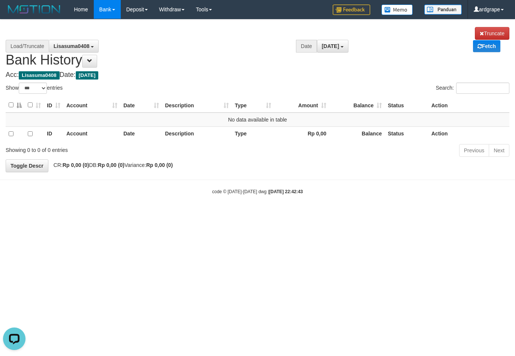  What do you see at coordinates (257, 47) in the screenshot?
I see `h1: Bank History` at bounding box center [257, 47].